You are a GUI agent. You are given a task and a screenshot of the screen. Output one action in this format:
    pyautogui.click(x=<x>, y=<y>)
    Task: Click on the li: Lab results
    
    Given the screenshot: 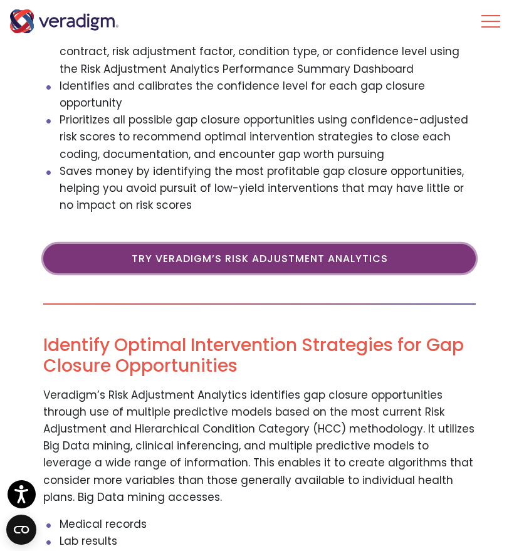 What is the action you would take?
    pyautogui.click(x=268, y=541)
    